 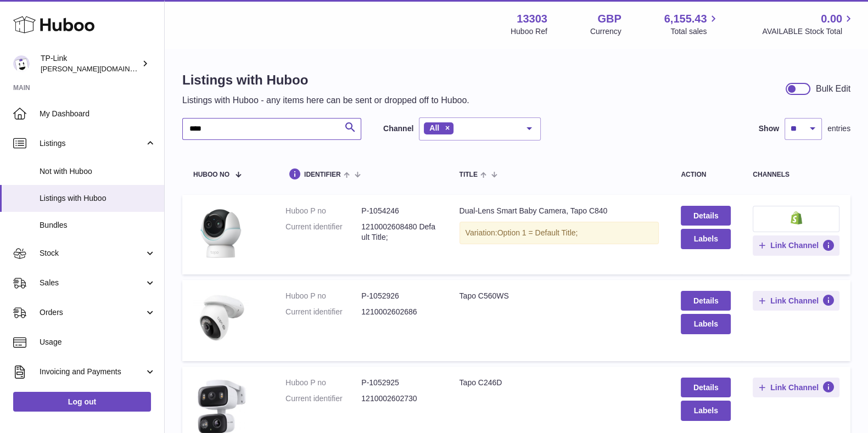 What do you see at coordinates (559, 296) in the screenshot?
I see `div: Tapo C560WS` at bounding box center [559, 296].